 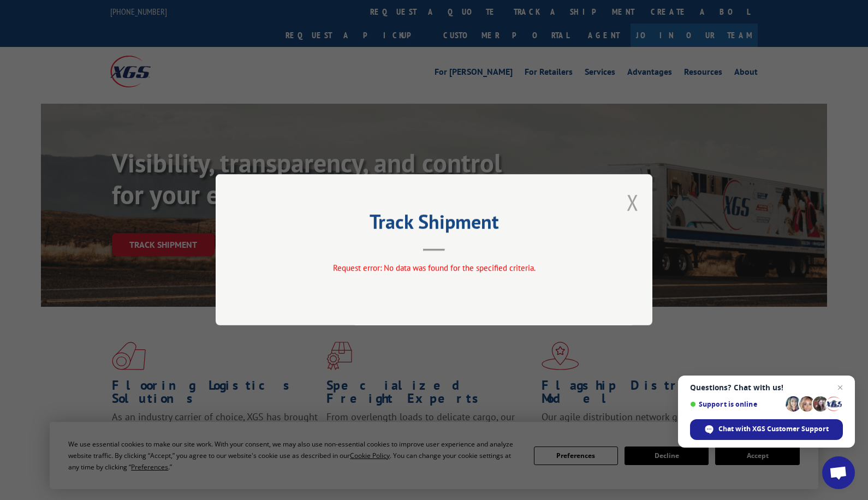 What do you see at coordinates (633, 202) in the screenshot?
I see `button: Close modal` at bounding box center [633, 202].